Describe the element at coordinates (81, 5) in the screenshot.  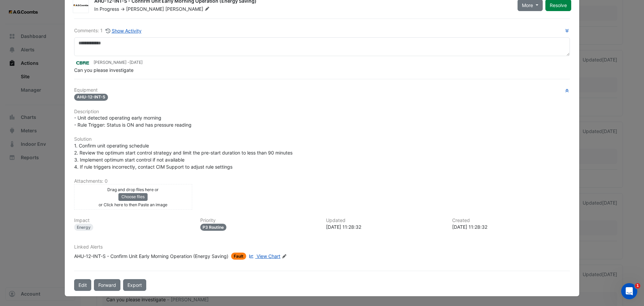
I see `img: AG Coombs` at that location.